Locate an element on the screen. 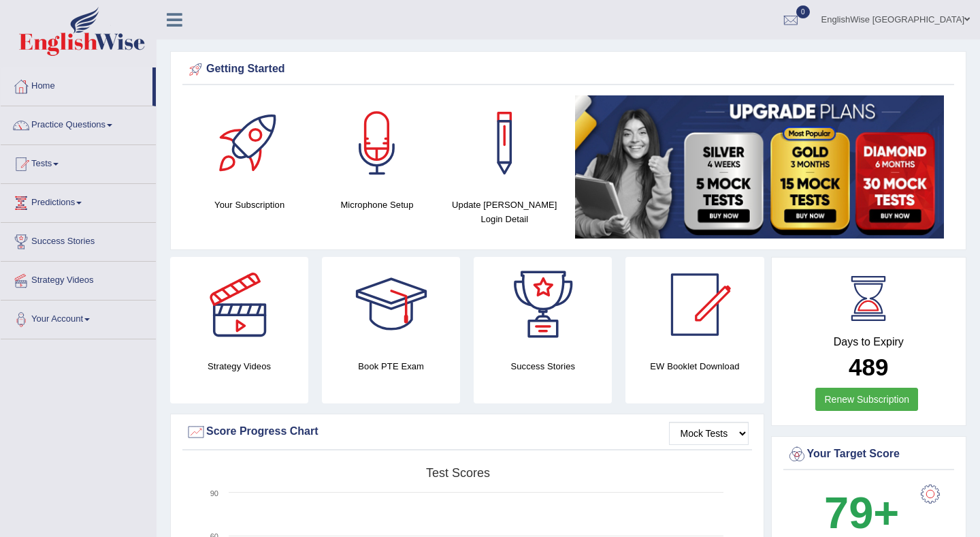 This screenshot has height=537, width=980. div: Getting Started is located at coordinates (568, 69).